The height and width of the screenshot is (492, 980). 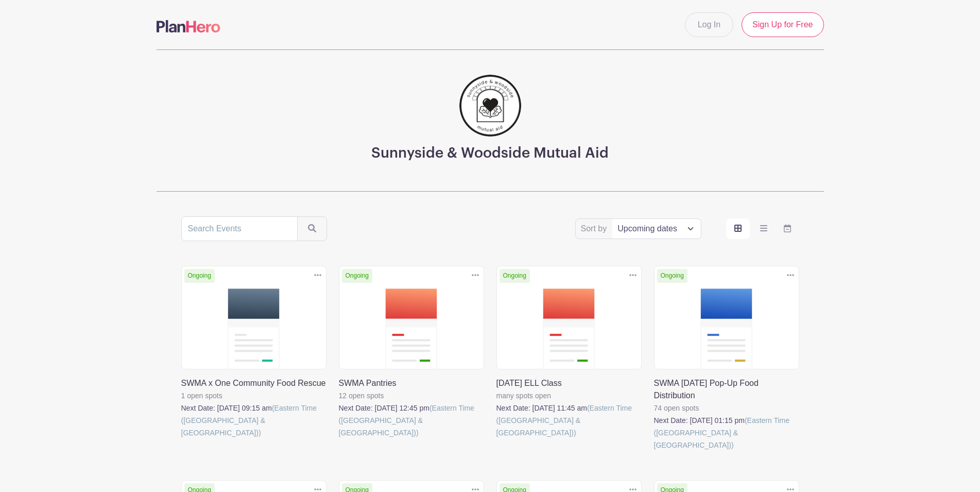 I want to click on a: Sign Up for Free, so click(x=782, y=24).